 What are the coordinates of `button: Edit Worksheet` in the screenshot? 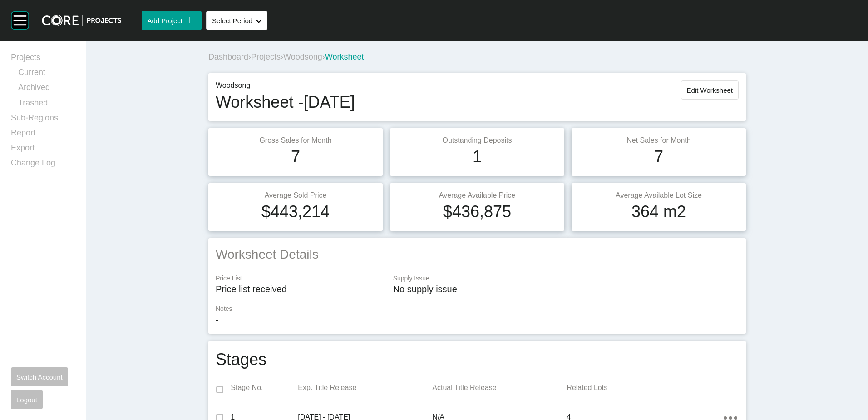 It's located at (709, 90).